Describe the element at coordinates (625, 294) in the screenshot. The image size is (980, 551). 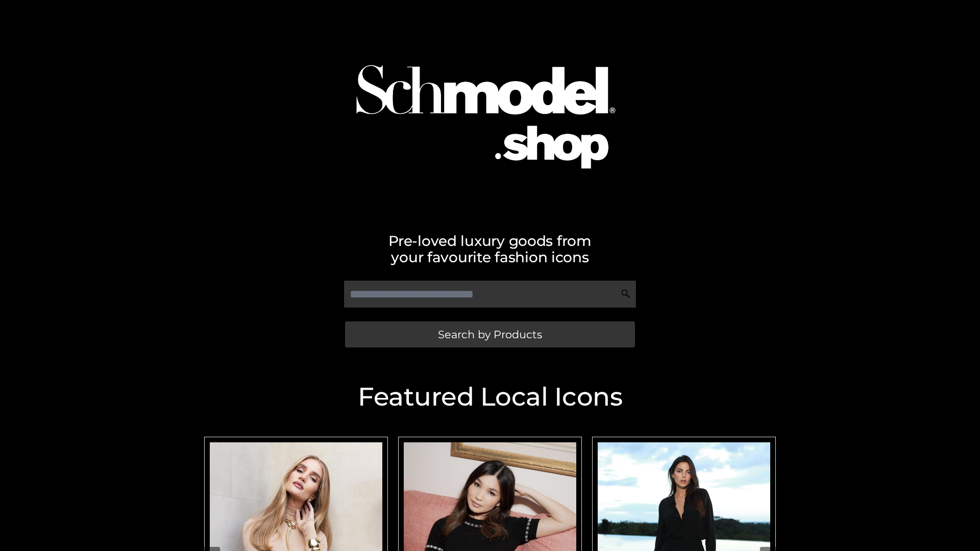
I see `img: Search Icon` at that location.